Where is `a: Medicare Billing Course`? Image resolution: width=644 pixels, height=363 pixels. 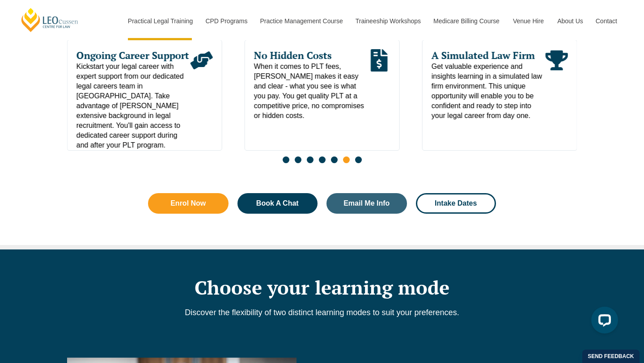 a: Medicare Billing Course is located at coordinates (466, 21).